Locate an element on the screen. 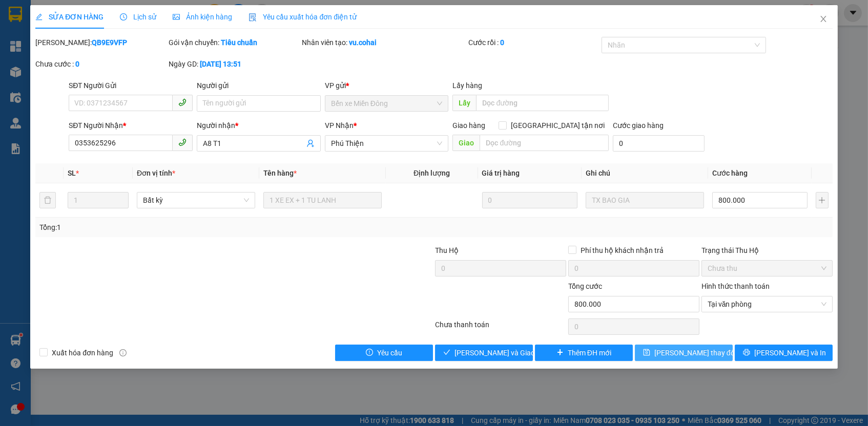  span: clock-circle is located at coordinates (123, 17).